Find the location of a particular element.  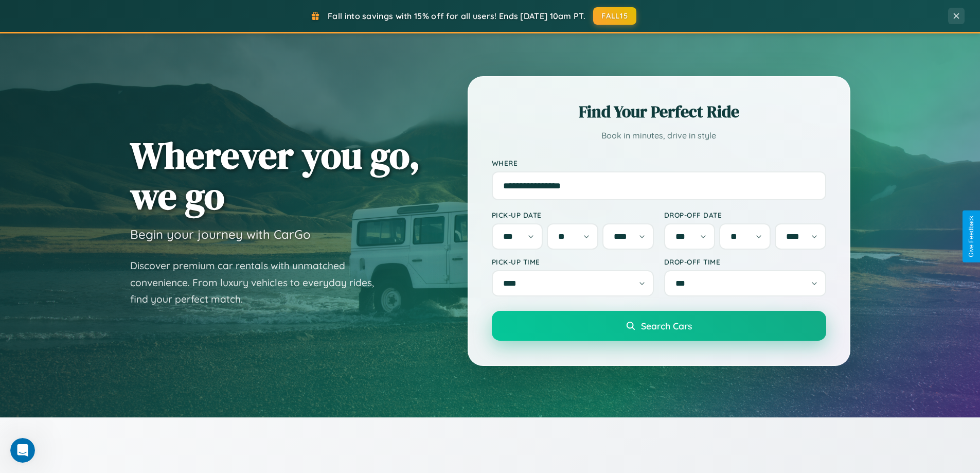

div: Give Feedback is located at coordinates (971, 236).